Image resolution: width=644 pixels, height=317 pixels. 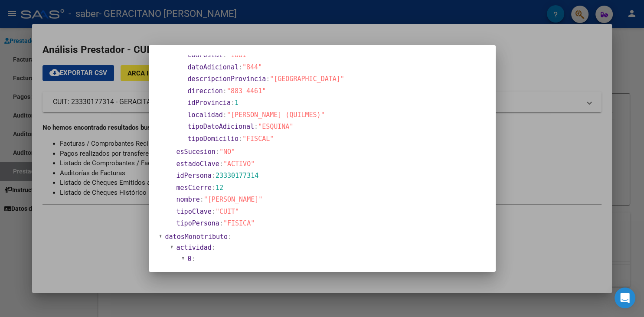 I want to click on span: direccion, so click(x=205, y=91).